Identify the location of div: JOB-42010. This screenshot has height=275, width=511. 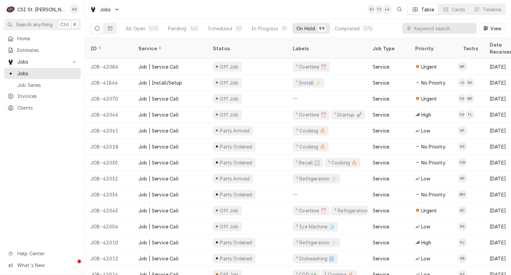
(109, 242).